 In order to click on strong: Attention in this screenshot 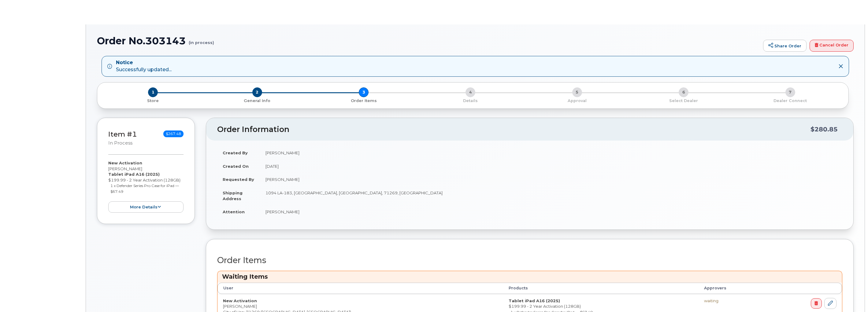, I will do `click(234, 212)`.